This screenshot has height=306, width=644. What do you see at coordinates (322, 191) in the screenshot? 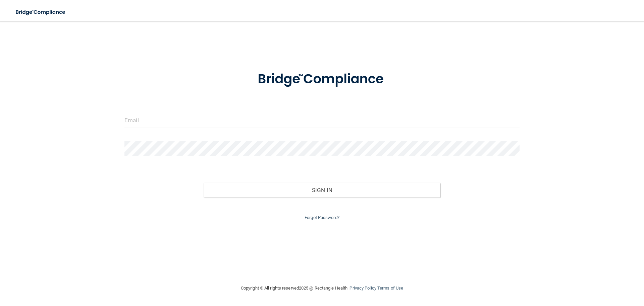
I see `button: Sign In` at bounding box center [322, 191].